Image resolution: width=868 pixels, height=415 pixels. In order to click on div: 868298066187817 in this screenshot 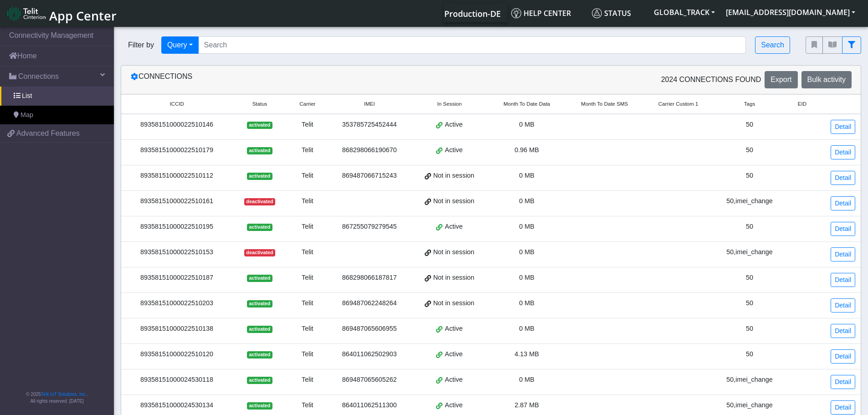, I will do `click(369, 278)`.